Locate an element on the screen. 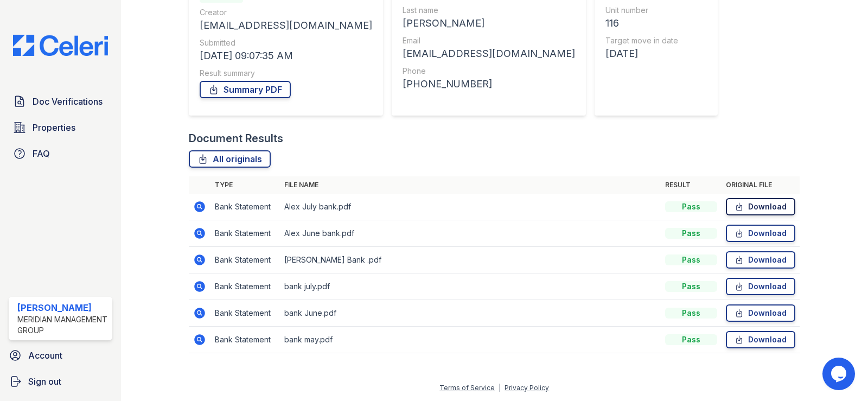  span: Properties is located at coordinates (54, 128).